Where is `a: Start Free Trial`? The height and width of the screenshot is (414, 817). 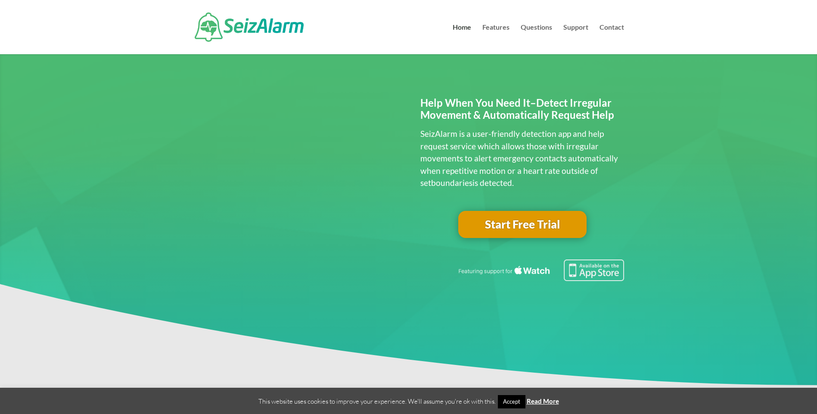
a: Start Free Trial is located at coordinates (522, 225).